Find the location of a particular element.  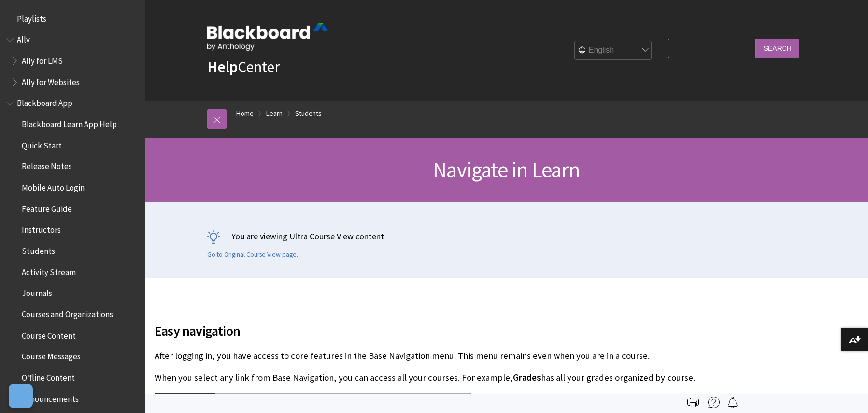

span: Ally for LMS is located at coordinates (42, 59).